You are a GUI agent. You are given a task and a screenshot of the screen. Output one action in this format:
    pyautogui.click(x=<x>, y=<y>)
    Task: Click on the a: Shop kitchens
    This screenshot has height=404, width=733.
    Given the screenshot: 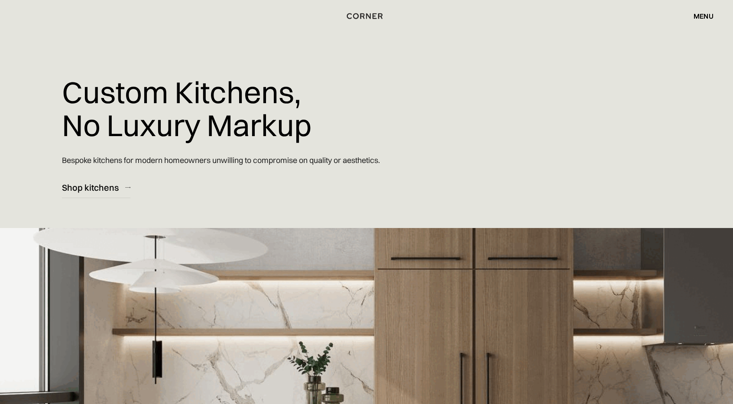 What is the action you would take?
    pyautogui.click(x=96, y=187)
    